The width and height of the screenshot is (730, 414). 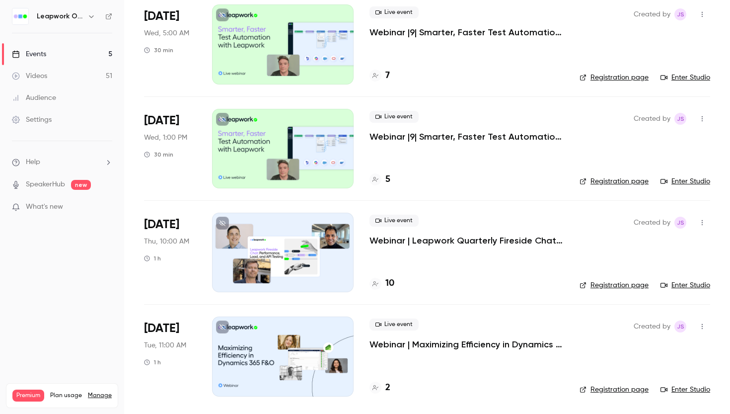 What do you see at coordinates (165, 138) in the screenshot?
I see `span: Wed, 1:00 PM` at bounding box center [165, 138].